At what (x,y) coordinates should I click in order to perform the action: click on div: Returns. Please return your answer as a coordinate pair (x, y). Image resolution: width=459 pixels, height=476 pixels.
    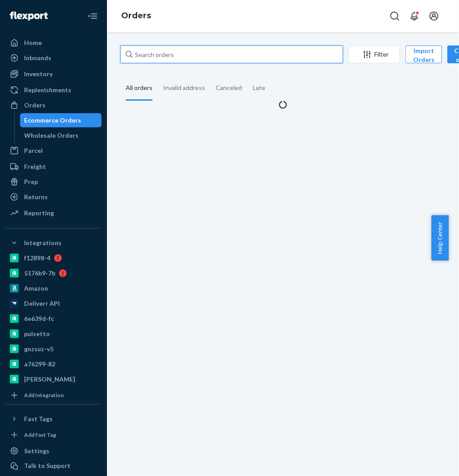
    Looking at the image, I should click on (36, 197).